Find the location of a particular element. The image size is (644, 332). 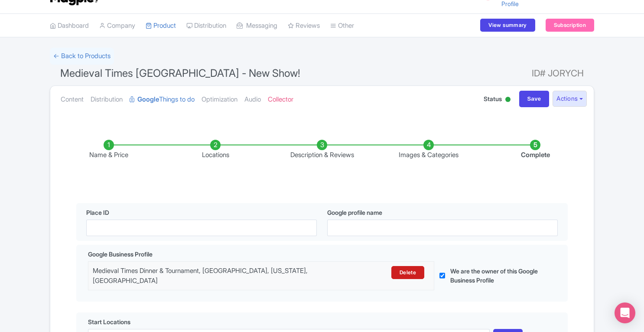

li: Complete is located at coordinates (536, 150).